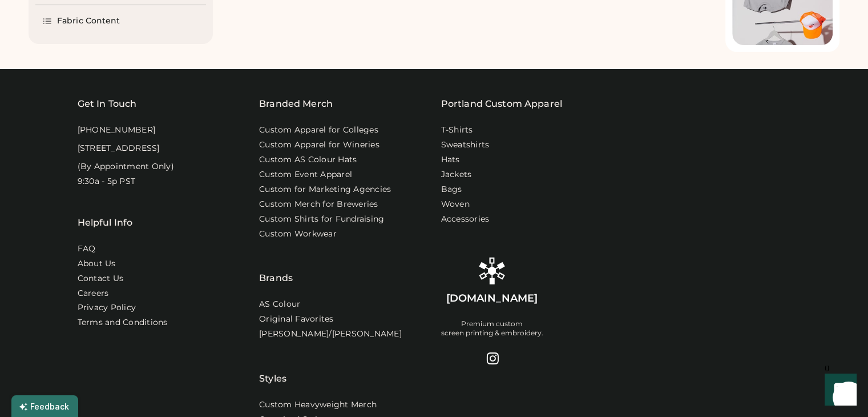 The height and width of the screenshot is (417, 868). What do you see at coordinates (325, 189) in the screenshot?
I see `a: Custom for Marketing Agencies` at bounding box center [325, 189].